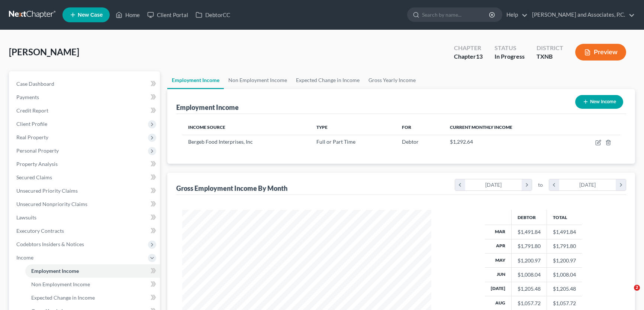  I want to click on div: Gross Employment Income By Month, so click(231, 188).